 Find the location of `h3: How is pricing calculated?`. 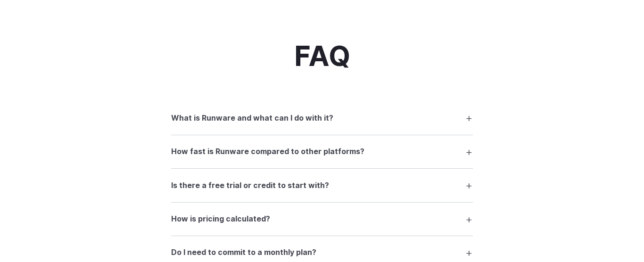

h3: How is pricing calculated? is located at coordinates (221, 219).